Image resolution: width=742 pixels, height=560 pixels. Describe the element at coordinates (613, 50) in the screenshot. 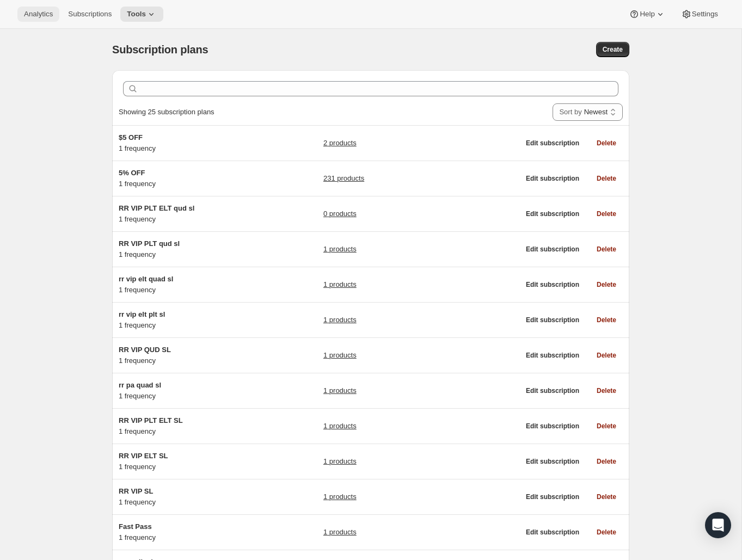

I see `span: Create` at that location.